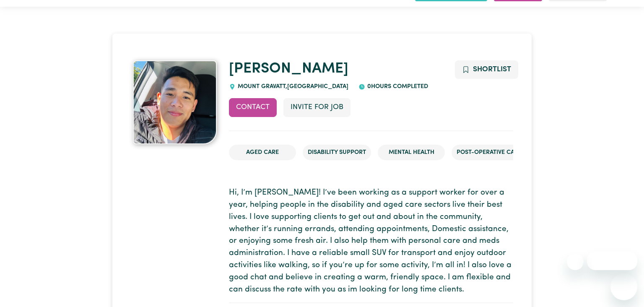 The image size is (644, 307). Describe the element at coordinates (411, 153) in the screenshot. I see `li: Mental Health` at that location.